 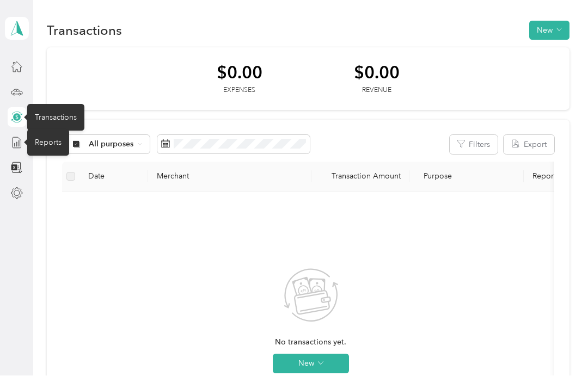 I want to click on span: Purpose, so click(x=435, y=177).